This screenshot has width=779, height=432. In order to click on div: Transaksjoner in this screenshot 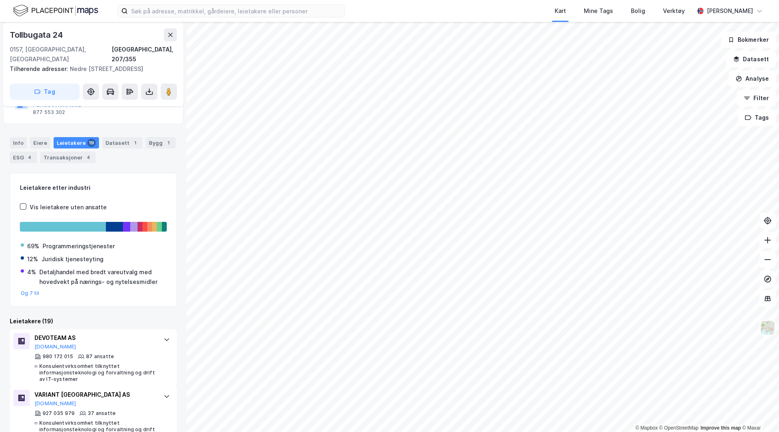, I will do `click(68, 158)`.